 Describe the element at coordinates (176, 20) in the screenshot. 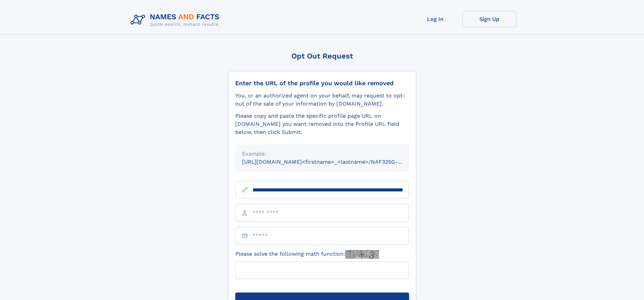

I see `img: Logo Names and Facts` at that location.